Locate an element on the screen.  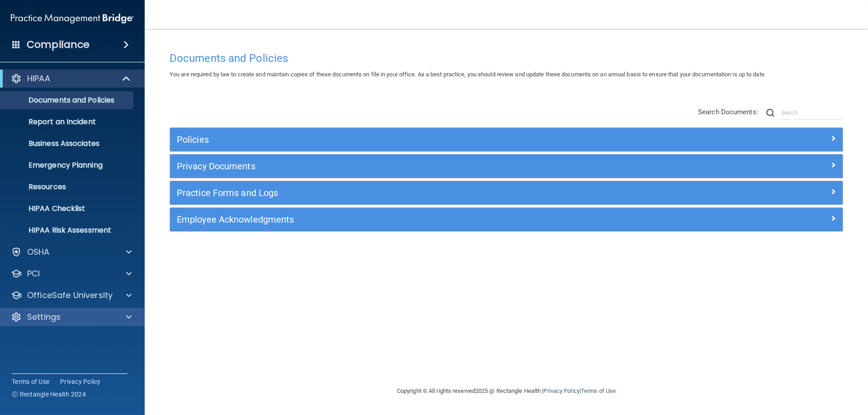
h5: Practice Forms and Logs is located at coordinates (422, 193).